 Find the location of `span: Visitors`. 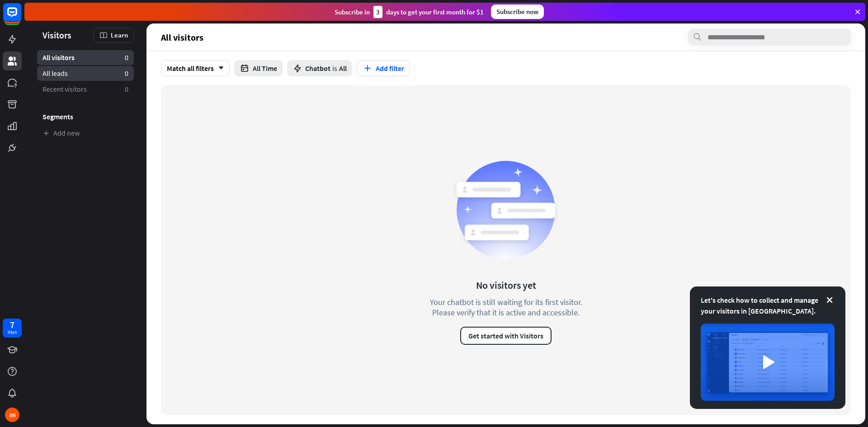

span: Visitors is located at coordinates (57, 35).